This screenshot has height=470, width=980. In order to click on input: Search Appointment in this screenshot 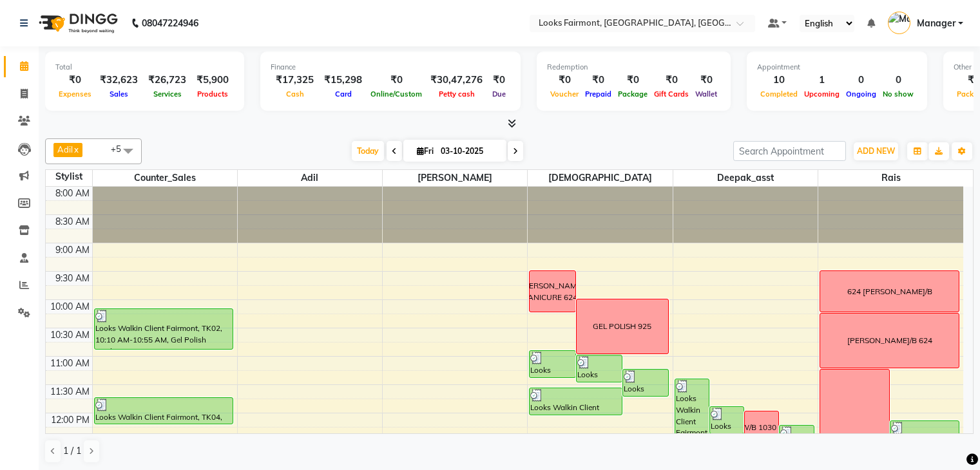, I will do `click(789, 151)`.